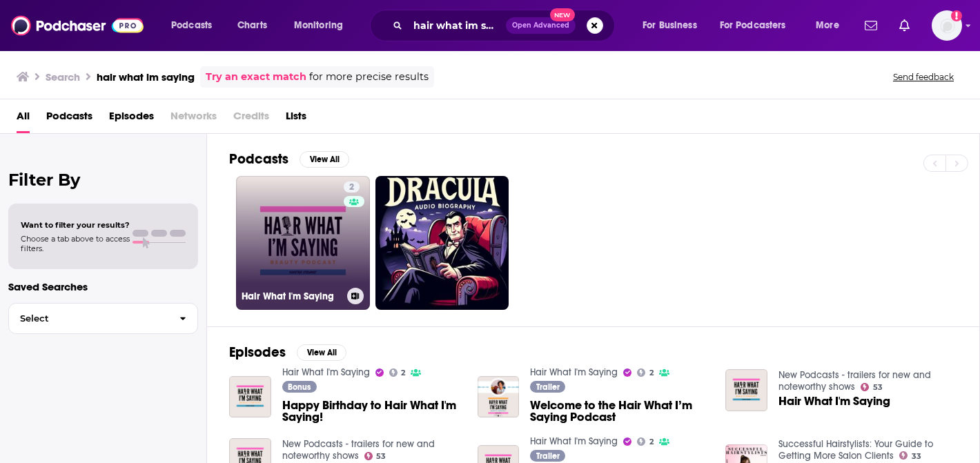 The image size is (980, 463). Describe the element at coordinates (23, 119) in the screenshot. I see `span: All` at that location.